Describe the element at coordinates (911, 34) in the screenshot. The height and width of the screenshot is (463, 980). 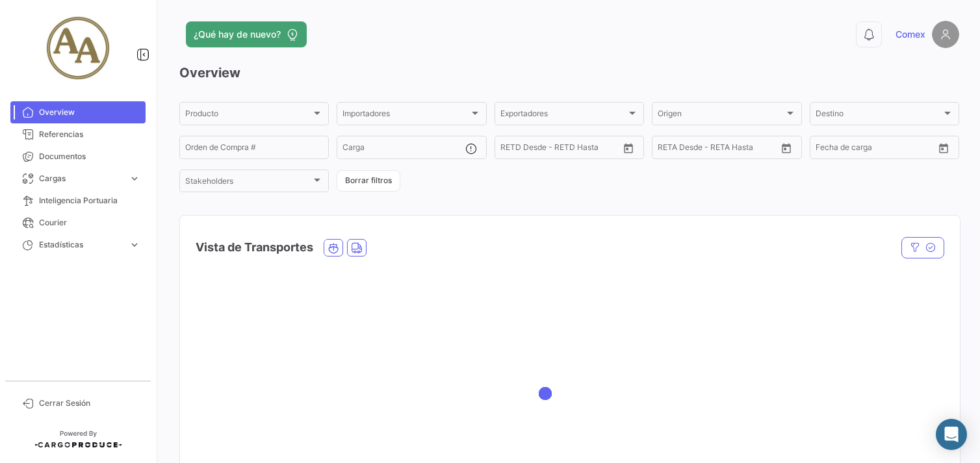
I see `span: Comex` at that location.